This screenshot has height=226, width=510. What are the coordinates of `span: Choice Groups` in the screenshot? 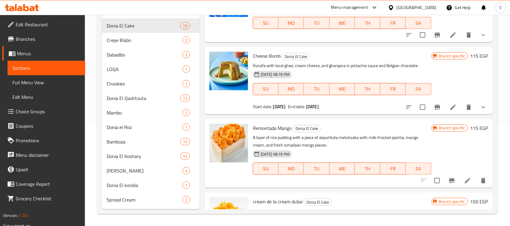 It's located at (48, 112).